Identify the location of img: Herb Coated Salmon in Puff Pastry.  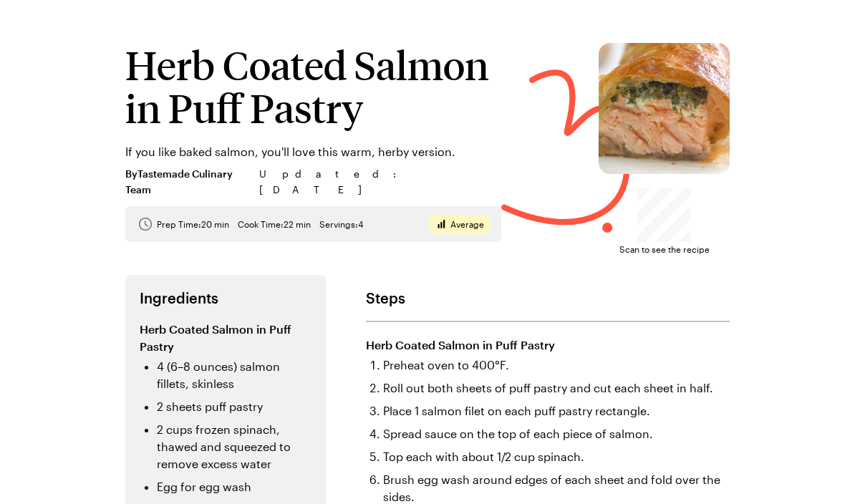
(664, 108).